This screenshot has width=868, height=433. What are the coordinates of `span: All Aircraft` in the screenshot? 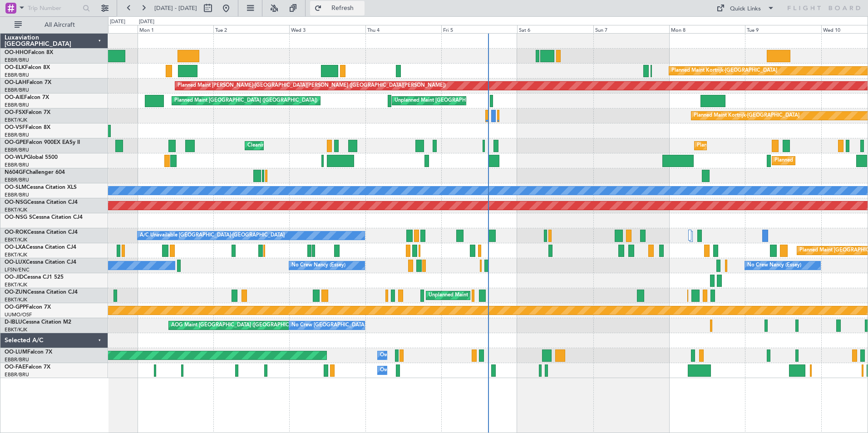 It's located at (60, 25).